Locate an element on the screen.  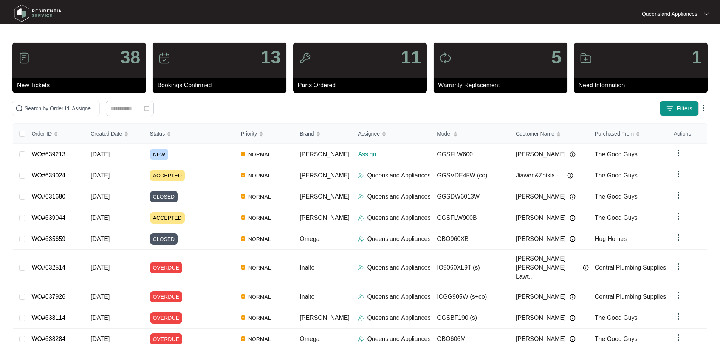
th: Order ID is located at coordinates (55, 134).